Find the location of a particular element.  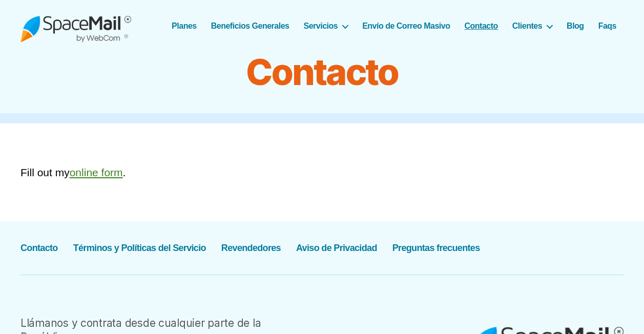

a: Envío de Correo Masivo is located at coordinates (405, 25).